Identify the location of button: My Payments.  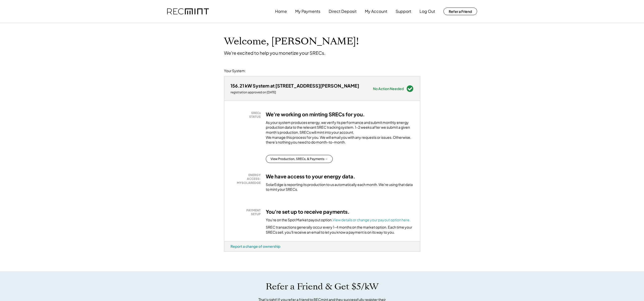
(308, 12).